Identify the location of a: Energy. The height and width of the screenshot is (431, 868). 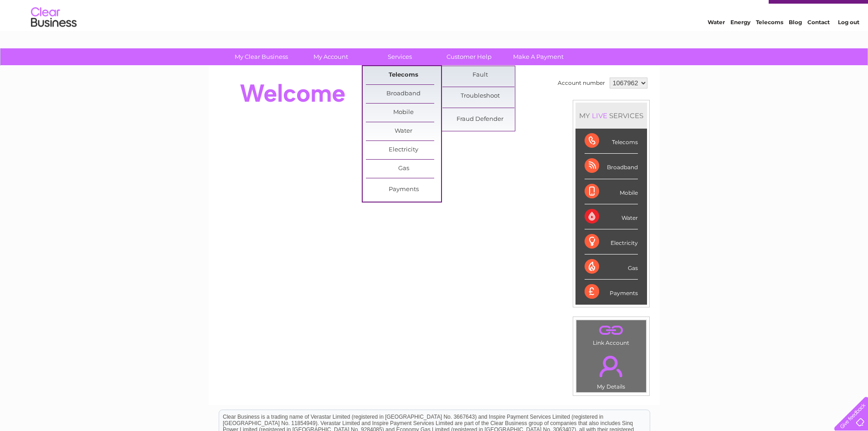
(740, 42).